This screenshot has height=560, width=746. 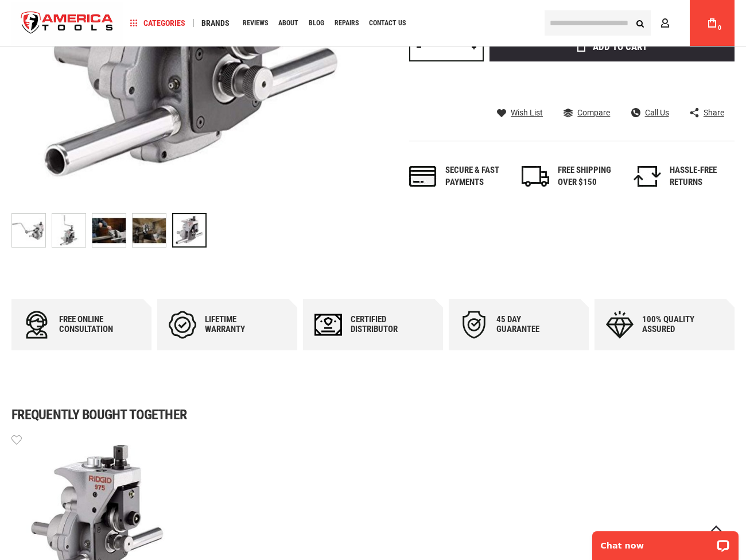 I want to click on a: Contact Us, so click(x=388, y=23).